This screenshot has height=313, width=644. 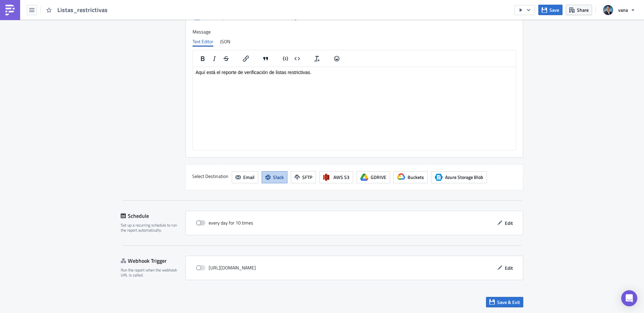 What do you see at coordinates (623, 10) in the screenshot?
I see `span: vana` at bounding box center [623, 10].